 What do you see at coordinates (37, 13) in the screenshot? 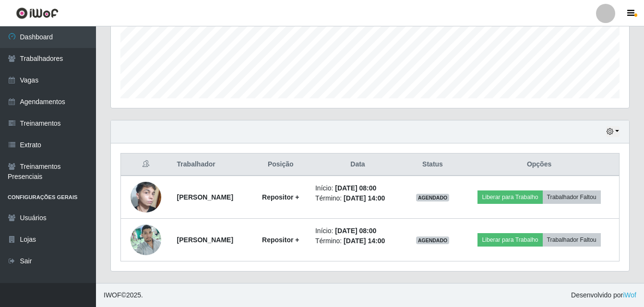
I see `img: CoreUI Logo` at bounding box center [37, 13].